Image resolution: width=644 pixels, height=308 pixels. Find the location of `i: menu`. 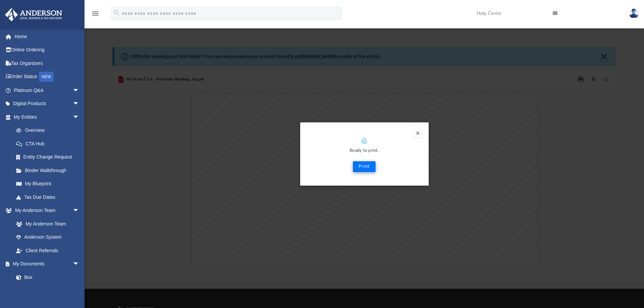

i: menu is located at coordinates (95, 13).